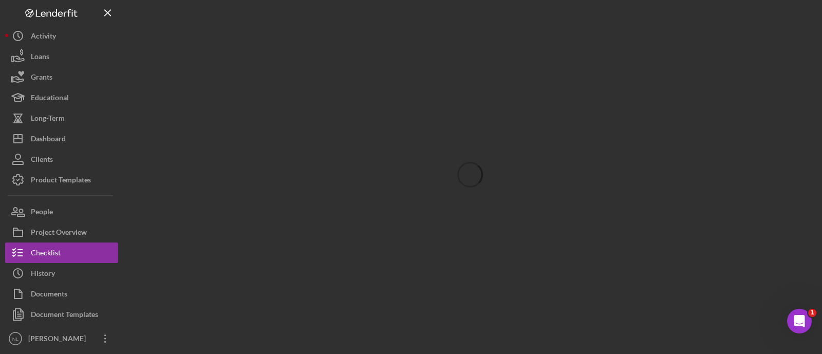  Describe the element at coordinates (62, 273) in the screenshot. I see `button: History` at that location.